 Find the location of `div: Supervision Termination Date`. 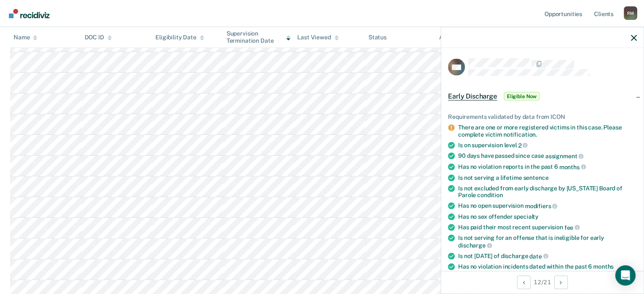

div: Supervision Termination Date is located at coordinates (259, 37).